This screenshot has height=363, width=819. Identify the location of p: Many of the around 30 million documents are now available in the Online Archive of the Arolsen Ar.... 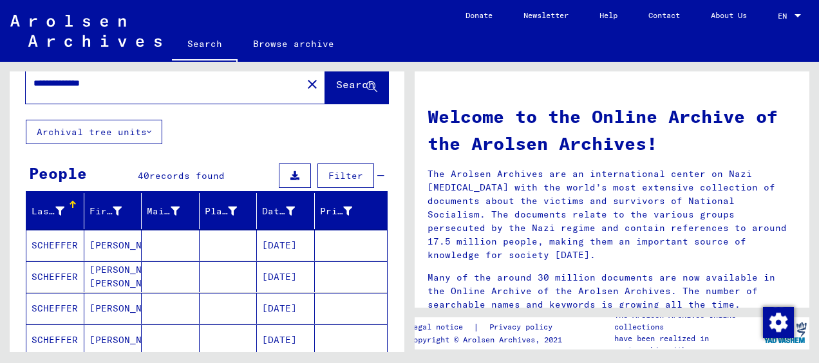
(612, 291).